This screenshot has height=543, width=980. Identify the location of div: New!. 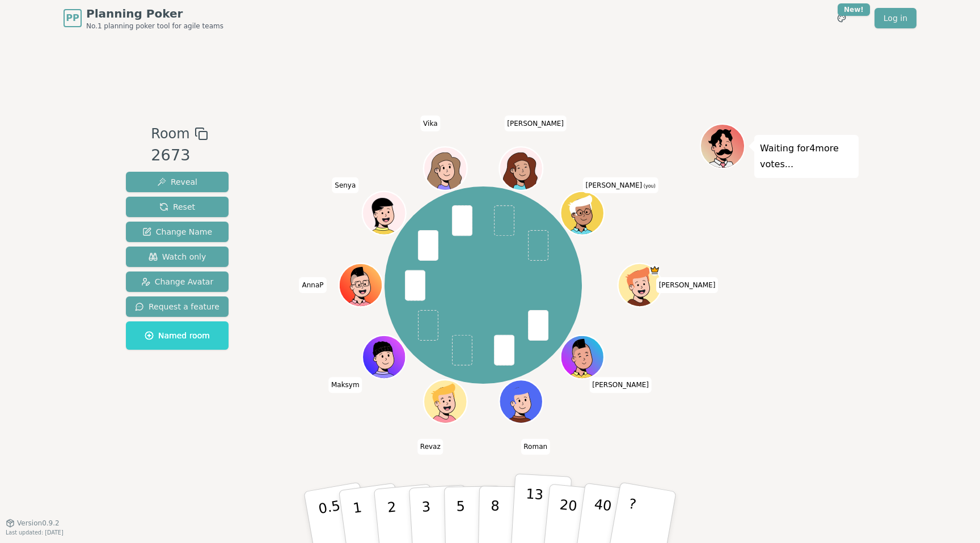
(854, 10).